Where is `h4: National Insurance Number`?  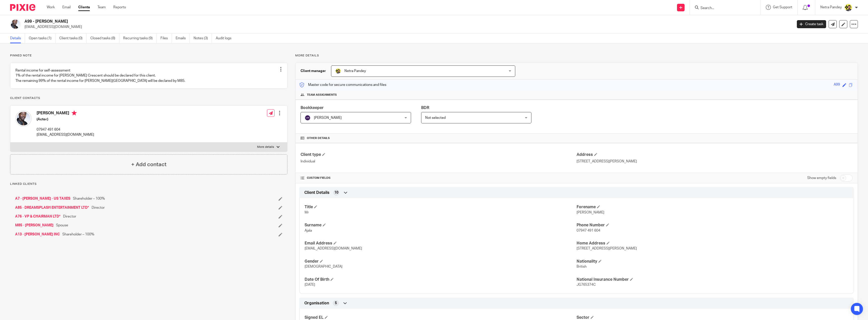 h4: National Insurance Number is located at coordinates (712, 279).